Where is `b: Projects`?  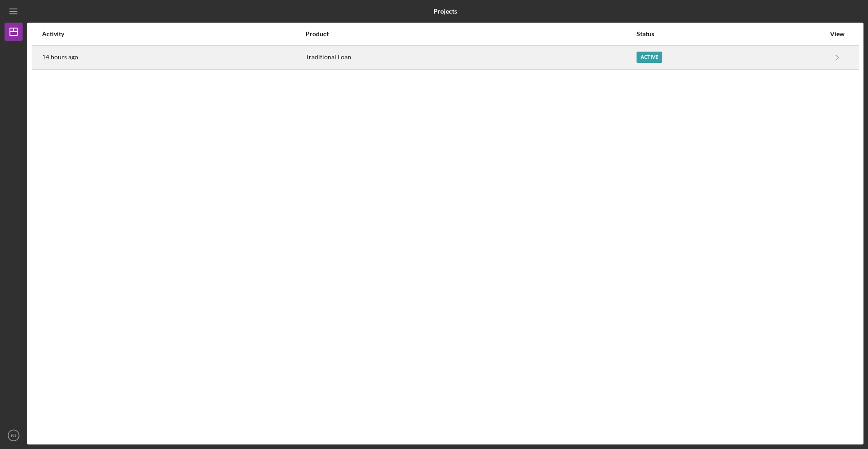
b: Projects is located at coordinates (445, 11).